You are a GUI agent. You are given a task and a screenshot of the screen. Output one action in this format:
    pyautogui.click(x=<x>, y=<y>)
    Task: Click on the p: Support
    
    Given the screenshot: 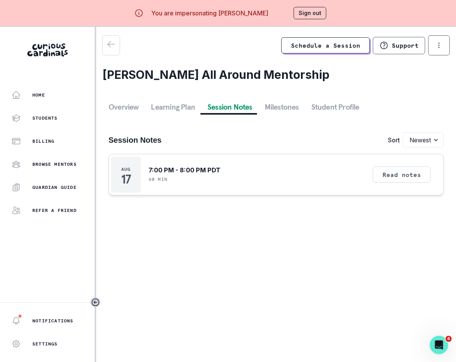 What is the action you would take?
    pyautogui.click(x=405, y=45)
    